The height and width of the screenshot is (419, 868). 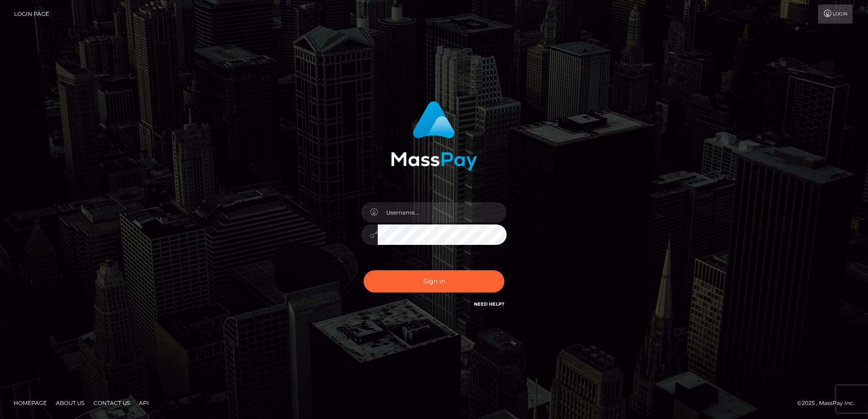 I want to click on a: Login, so click(x=835, y=14).